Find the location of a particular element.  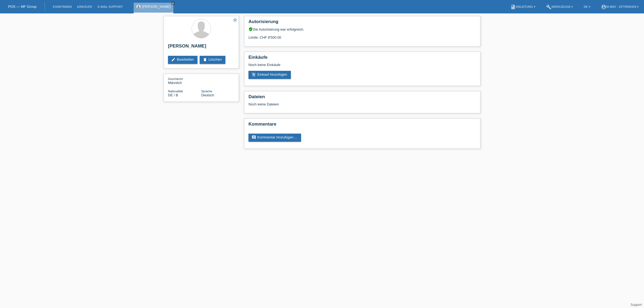

a: POS — MF Group is located at coordinates (22, 6).